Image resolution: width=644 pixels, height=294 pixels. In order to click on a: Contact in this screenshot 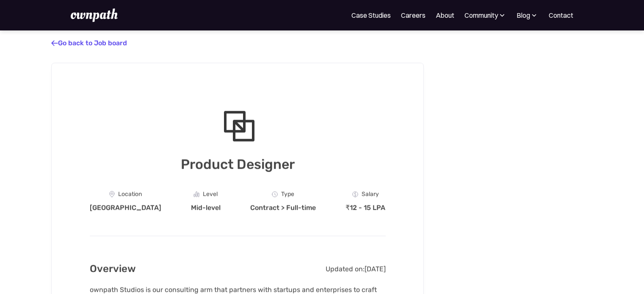, I will do `click(561, 15)`.